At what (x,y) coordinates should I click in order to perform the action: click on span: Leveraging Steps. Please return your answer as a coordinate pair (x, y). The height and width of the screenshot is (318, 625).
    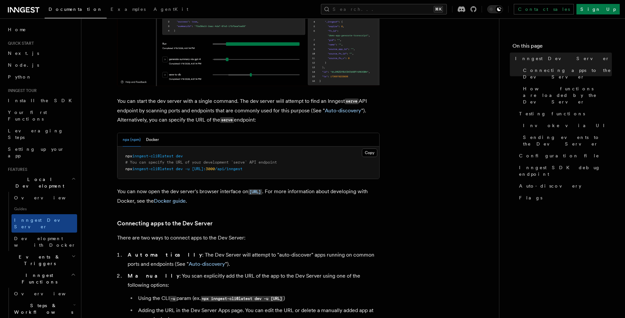
    Looking at the image, I should click on (35, 134).